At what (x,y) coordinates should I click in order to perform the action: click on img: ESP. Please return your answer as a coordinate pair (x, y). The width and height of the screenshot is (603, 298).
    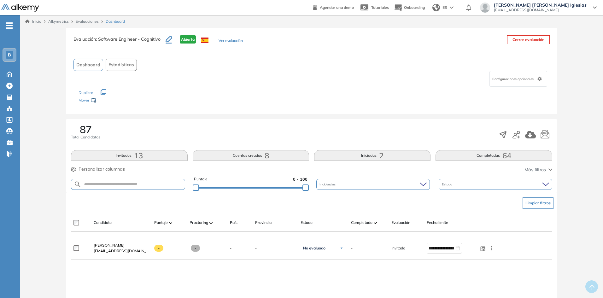
    Looking at the image, I should click on (205, 40).